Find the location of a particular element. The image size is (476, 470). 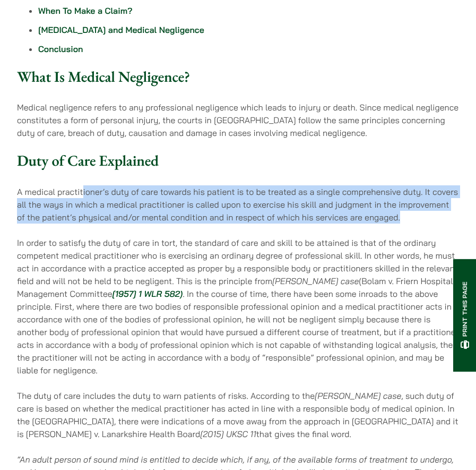

a: [1957] 1 WLR 582) is located at coordinates (148, 294).